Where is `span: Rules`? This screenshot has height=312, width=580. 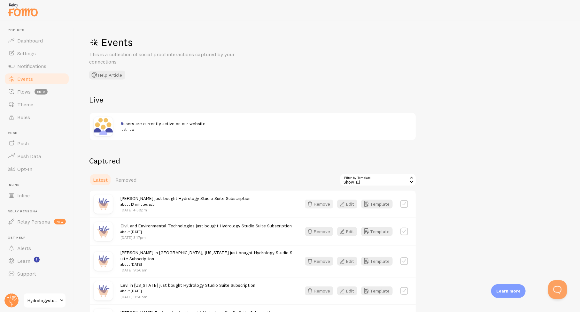 span: Rules is located at coordinates (24, 117).